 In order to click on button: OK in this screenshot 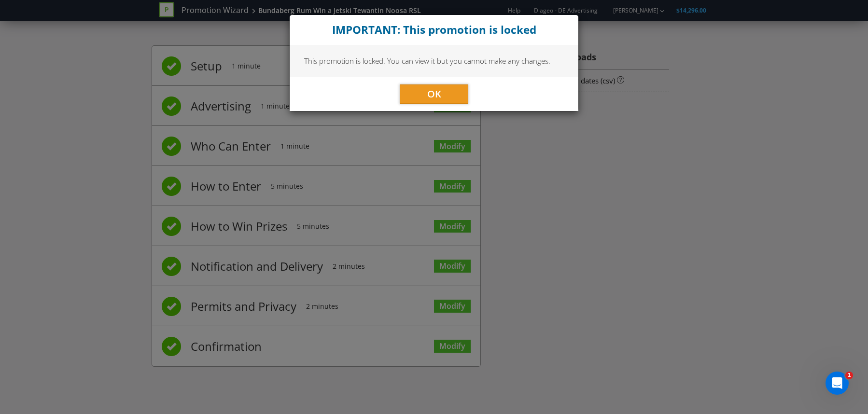, I will do `click(434, 94)`.